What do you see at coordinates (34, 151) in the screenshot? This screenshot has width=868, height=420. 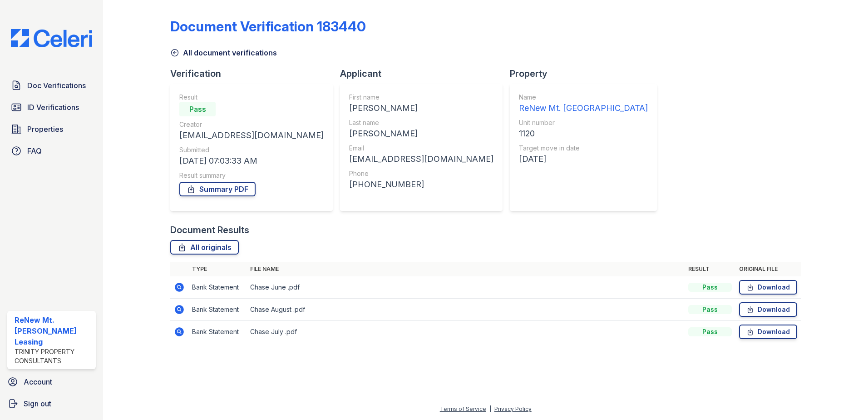 I see `span: FAQ` at bounding box center [34, 151].